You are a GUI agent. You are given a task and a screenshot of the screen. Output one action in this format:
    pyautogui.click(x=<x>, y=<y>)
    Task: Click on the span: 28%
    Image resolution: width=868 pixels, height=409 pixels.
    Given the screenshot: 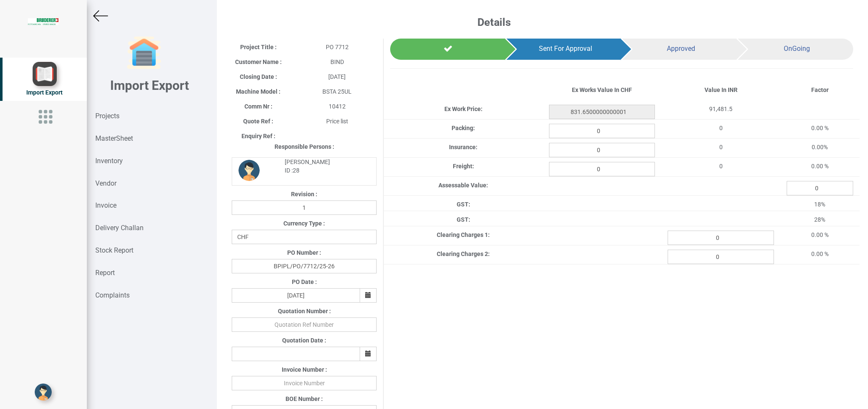 What is the action you would take?
    pyautogui.click(x=819, y=219)
    